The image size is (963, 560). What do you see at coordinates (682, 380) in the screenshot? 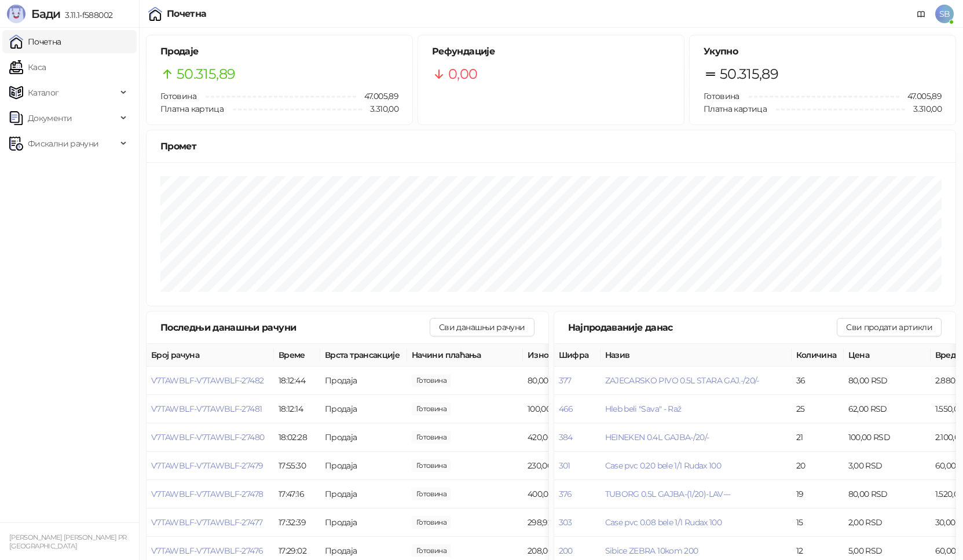
I see `span: ZAJECARSKO PIVO 0.5L STARA GAJ.-/20/-` at bounding box center [682, 380].